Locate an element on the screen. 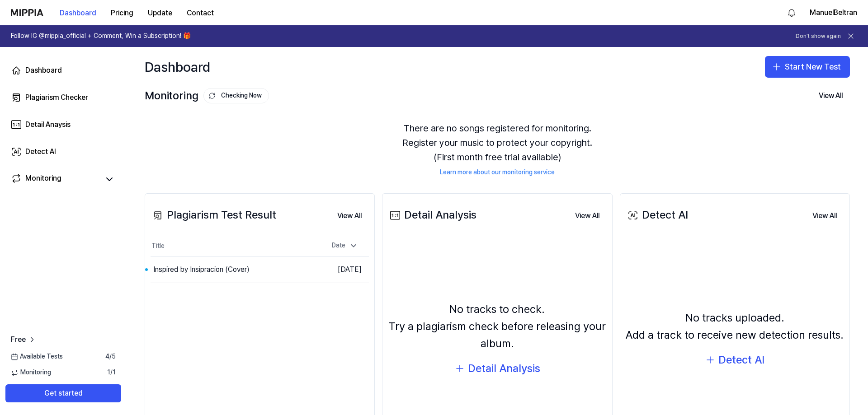  div: Plagiarism Checker is located at coordinates (56, 98).